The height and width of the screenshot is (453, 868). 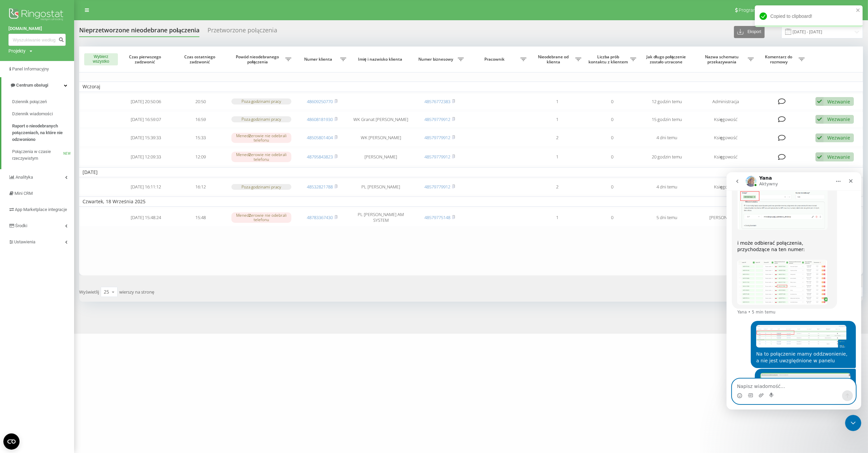 I want to click on span: Program poleceń, so click(x=756, y=10).